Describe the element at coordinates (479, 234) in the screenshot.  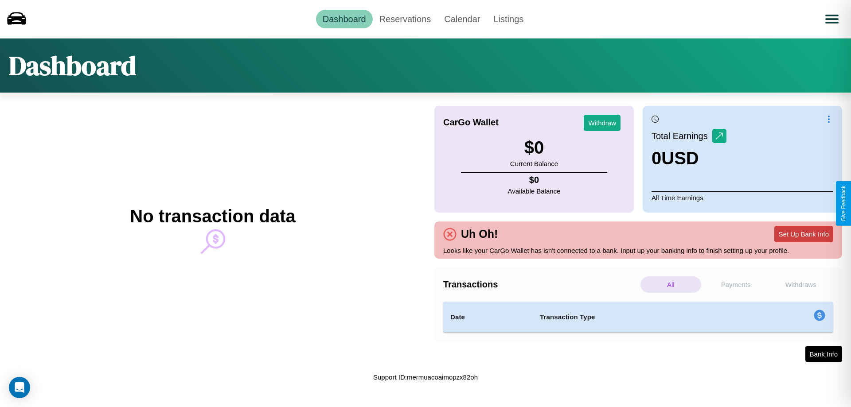
I see `h4: Uh Oh!` at that location.